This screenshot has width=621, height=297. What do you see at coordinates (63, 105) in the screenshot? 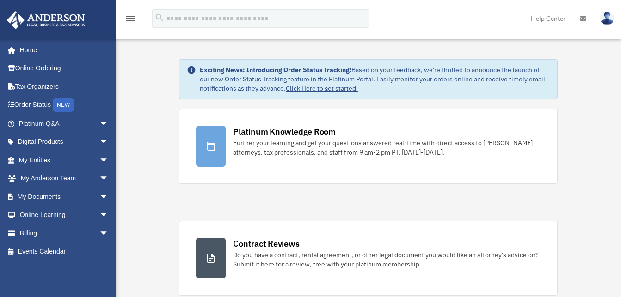
I see `div: NEW` at bounding box center [63, 105].